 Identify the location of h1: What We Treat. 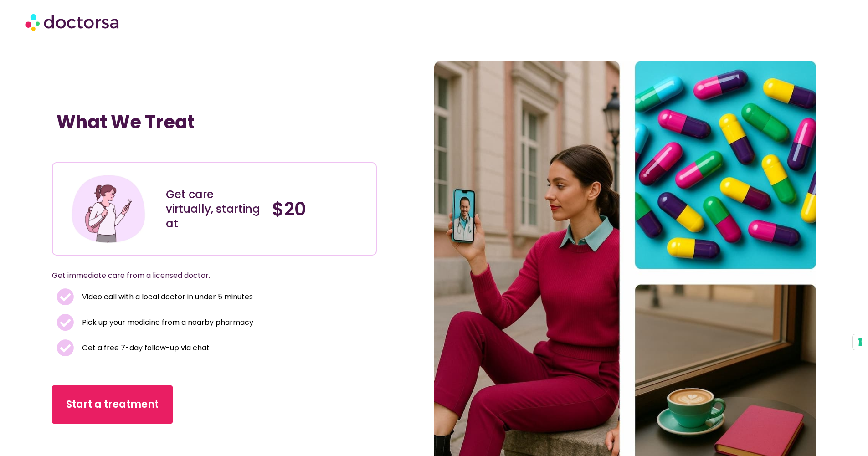
(214, 122).